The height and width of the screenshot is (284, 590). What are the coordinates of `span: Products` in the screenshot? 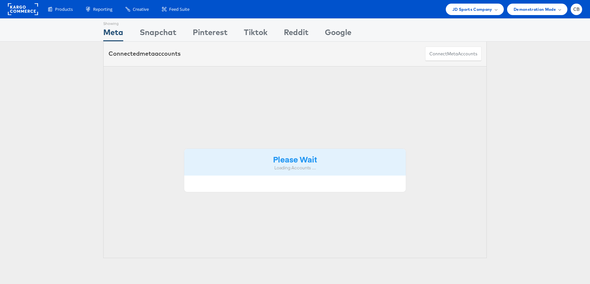 It's located at (64, 9).